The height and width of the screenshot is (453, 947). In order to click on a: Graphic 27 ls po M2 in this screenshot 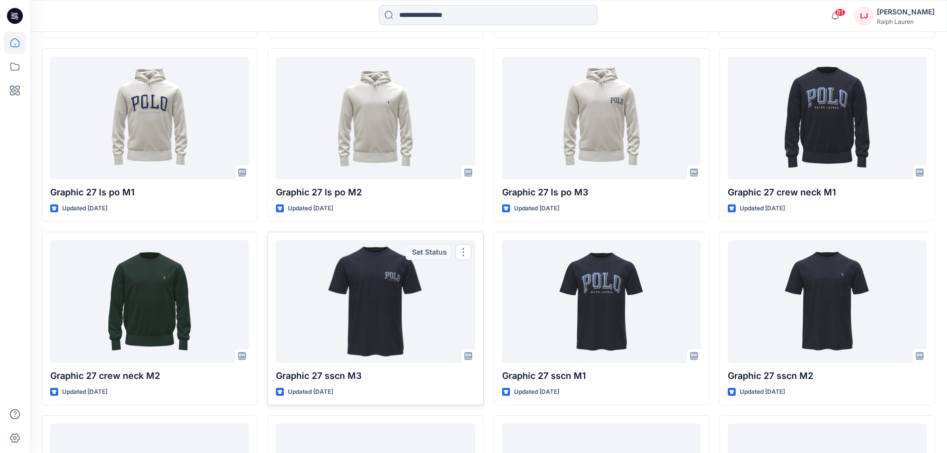, I will do `click(375, 118)`.